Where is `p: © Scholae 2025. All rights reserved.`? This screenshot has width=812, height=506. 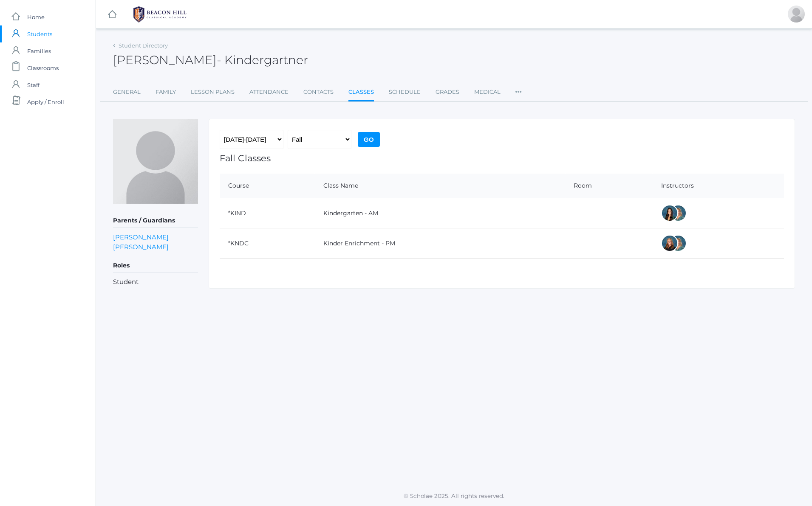 p: © Scholae 2025. All rights reserved. is located at coordinates (454, 496).